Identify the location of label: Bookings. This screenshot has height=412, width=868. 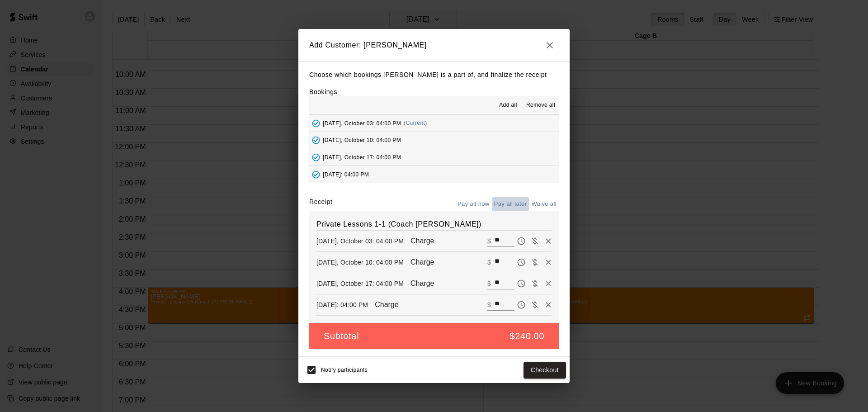
(323, 92).